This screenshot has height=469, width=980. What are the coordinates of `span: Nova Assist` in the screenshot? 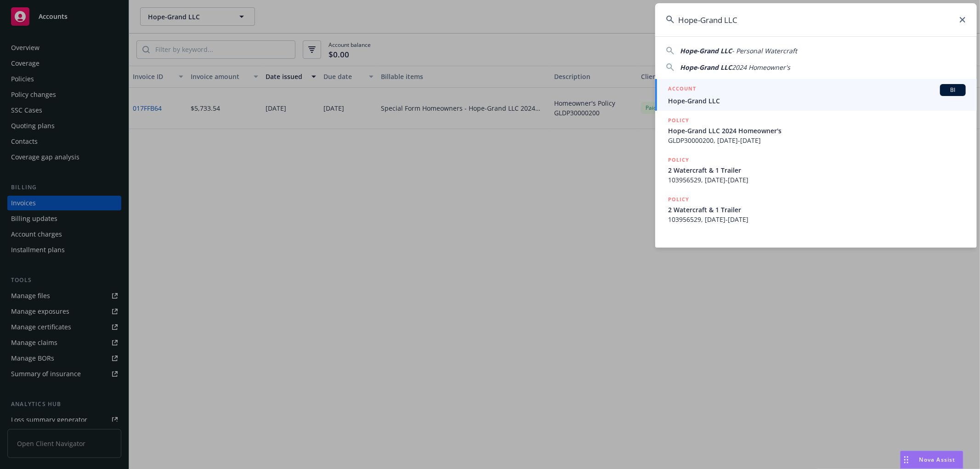 It's located at (937, 460).